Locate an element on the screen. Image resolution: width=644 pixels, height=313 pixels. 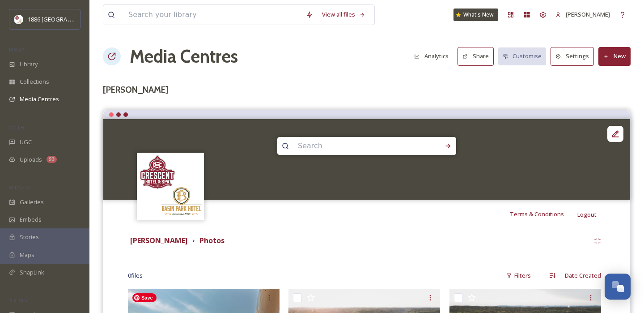
span: COLLECT is located at coordinates (18, 127).